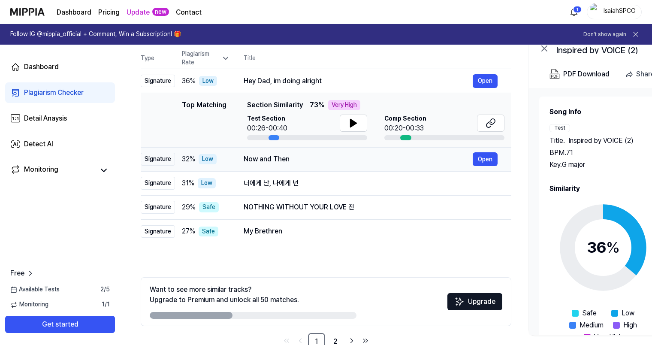  Describe the element at coordinates (595, 12) in the screenshot. I see `img: profile` at that location.